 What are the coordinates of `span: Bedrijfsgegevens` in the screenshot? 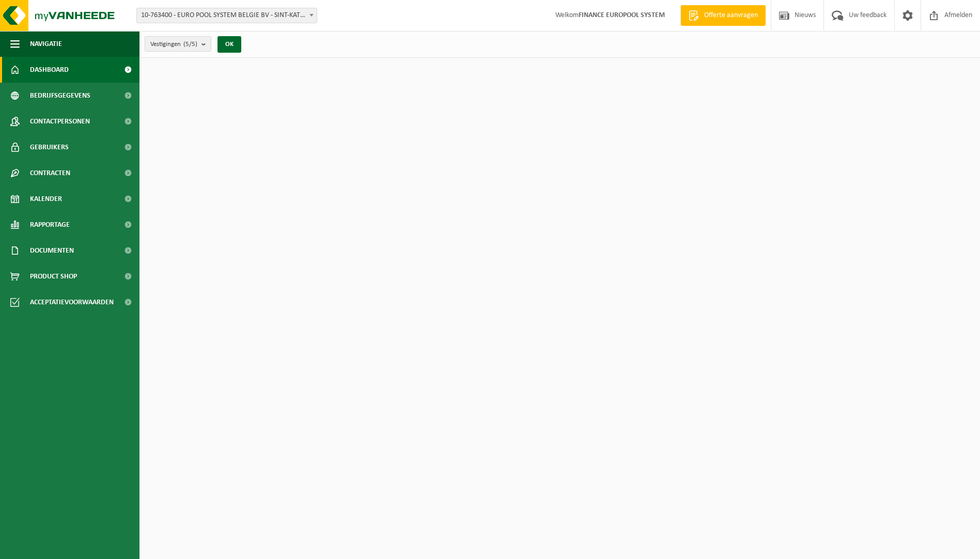 It's located at (60, 96).